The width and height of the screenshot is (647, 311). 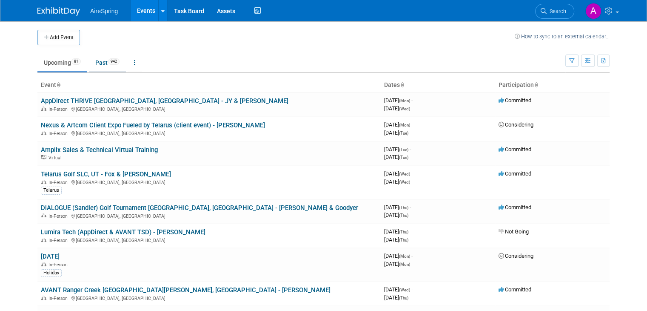 I want to click on a: Sort by Start Date, so click(x=402, y=85).